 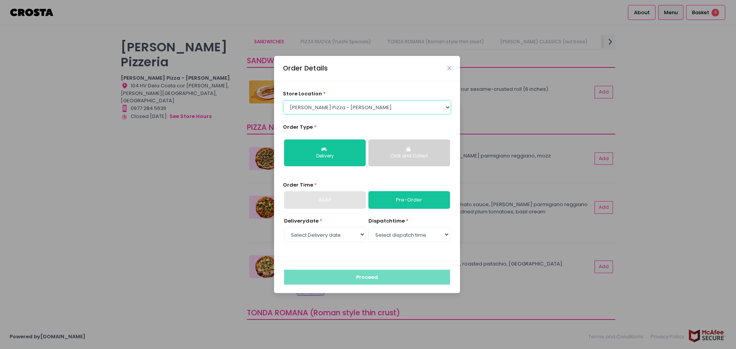 I want to click on div: Order Details, so click(x=305, y=68).